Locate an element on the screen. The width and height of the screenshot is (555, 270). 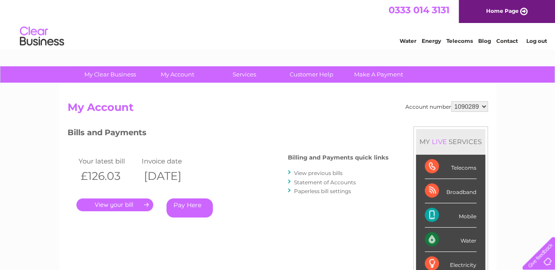
div: Water is located at coordinates (450, 239).